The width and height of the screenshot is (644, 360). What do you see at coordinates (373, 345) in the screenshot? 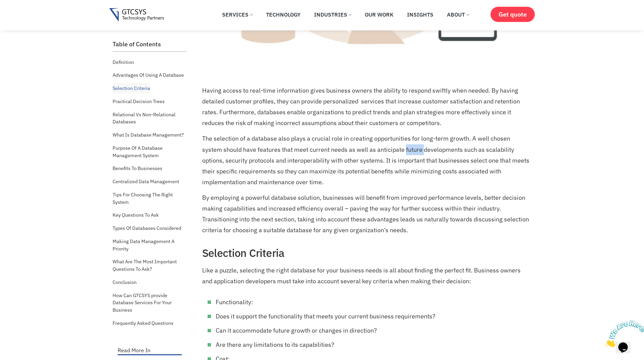
I see `li: Are there any limitations to its capabilities?` at bounding box center [373, 345].